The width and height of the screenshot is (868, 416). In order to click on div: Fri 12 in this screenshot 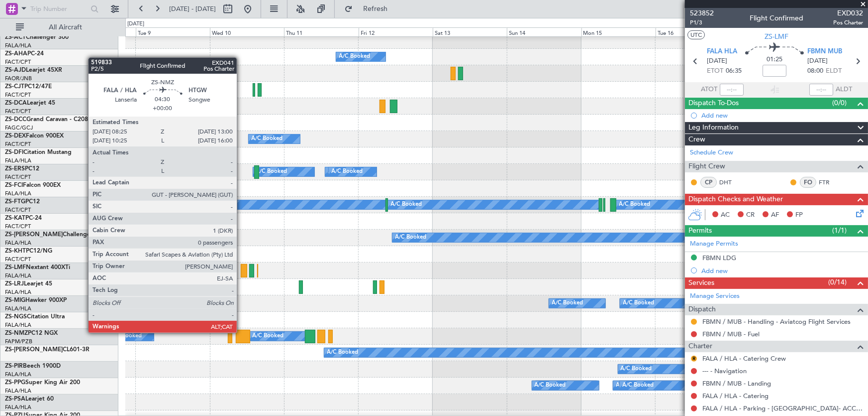, I will do `click(395, 32)`.